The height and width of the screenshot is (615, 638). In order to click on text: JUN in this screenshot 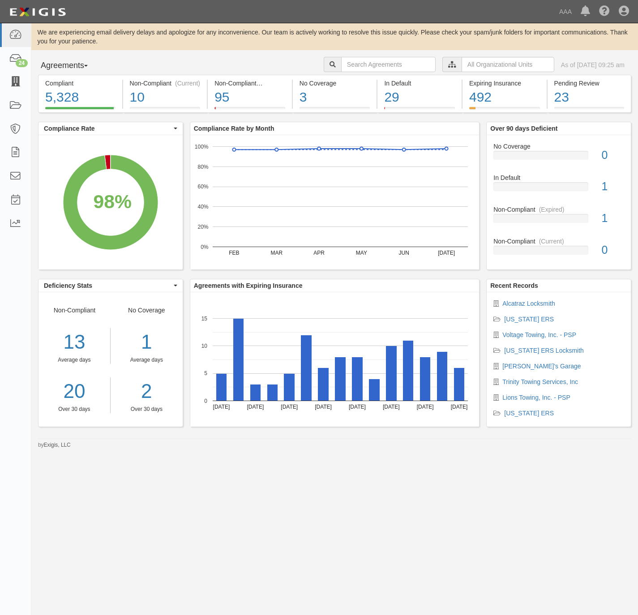, I will do `click(404, 253)`.